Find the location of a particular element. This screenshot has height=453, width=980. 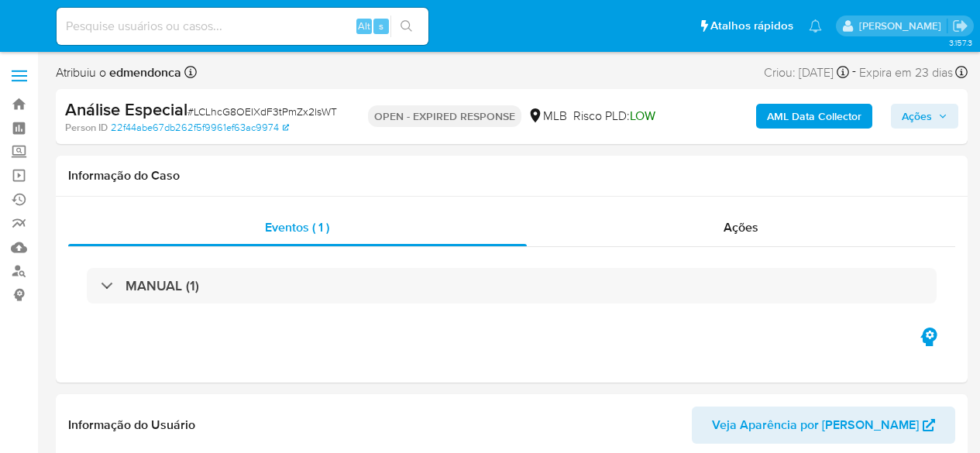

button: Ações is located at coordinates (923, 116).